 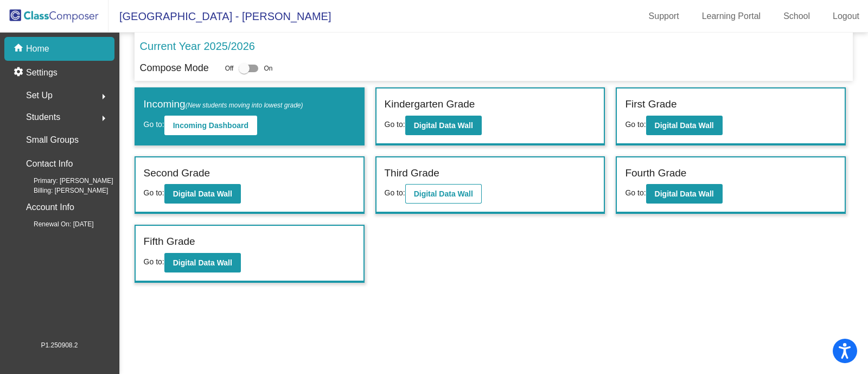 I want to click on p: Contact Info, so click(x=50, y=164).